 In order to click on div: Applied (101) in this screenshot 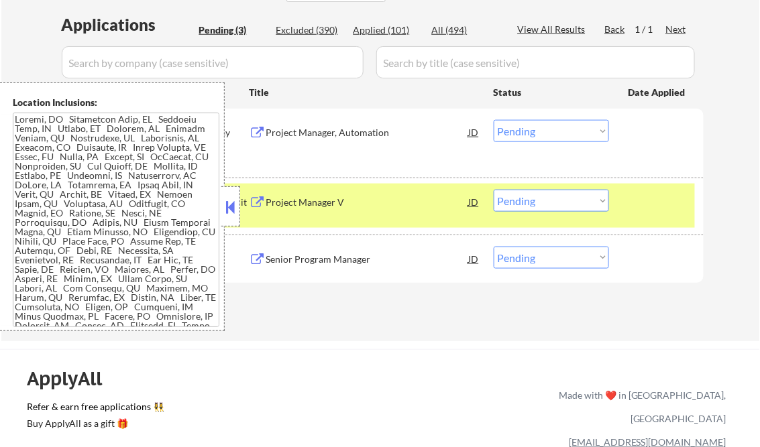, I will do `click(387, 30)`.